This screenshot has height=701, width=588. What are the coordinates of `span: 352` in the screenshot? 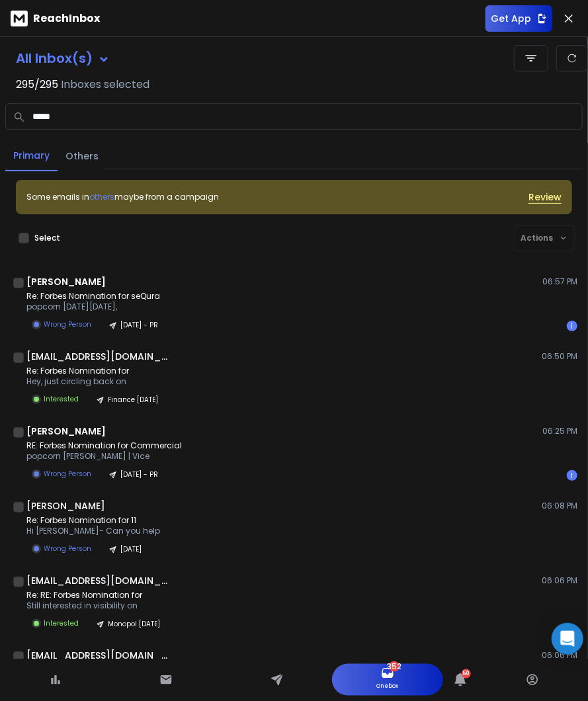 It's located at (395, 667).